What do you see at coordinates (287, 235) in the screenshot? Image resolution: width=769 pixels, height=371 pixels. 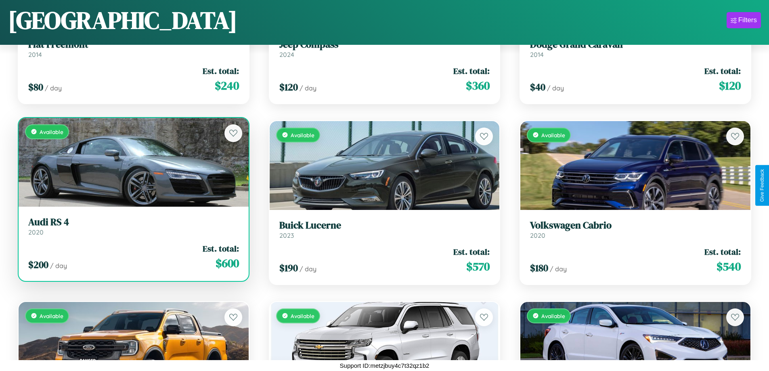 I see `span: 2023` at bounding box center [287, 235].